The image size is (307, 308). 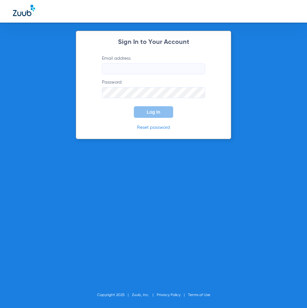 I want to click on input: Password, so click(x=154, y=93).